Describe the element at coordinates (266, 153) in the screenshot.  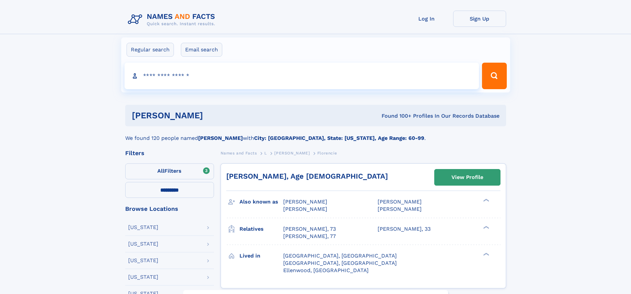
I see `span: L` at that location.